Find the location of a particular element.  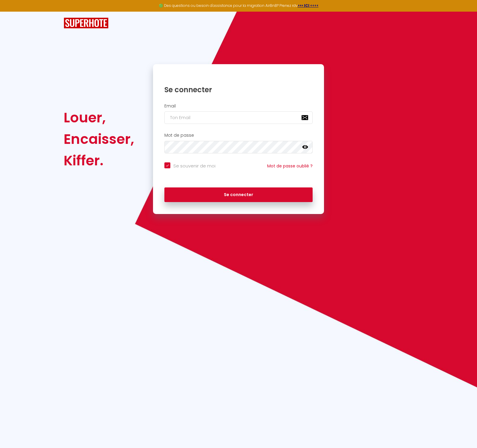

a: Mot de passe oublié ? is located at coordinates (290, 166).